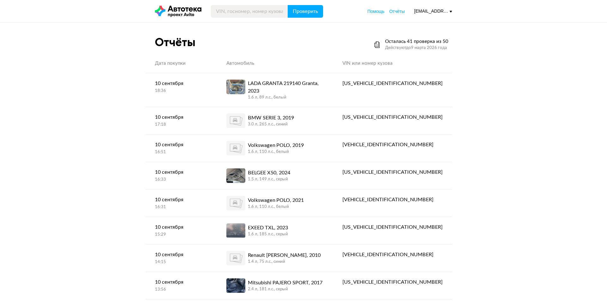  What do you see at coordinates (417, 42) in the screenshot?
I see `div: Осталась 41 проверка из 50` at bounding box center [417, 42].